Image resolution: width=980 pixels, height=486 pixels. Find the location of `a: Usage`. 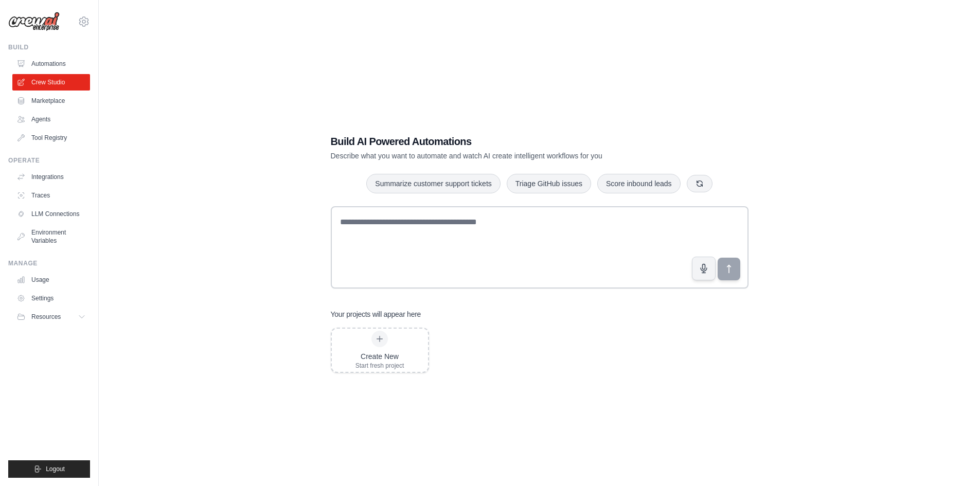

a: Usage is located at coordinates (51, 280).